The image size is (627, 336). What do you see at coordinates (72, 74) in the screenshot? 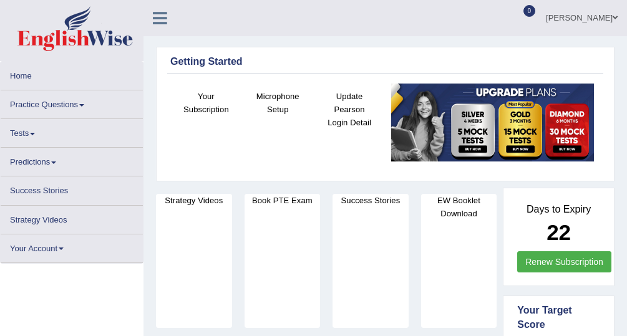
I see `a: Home` at bounding box center [72, 74].